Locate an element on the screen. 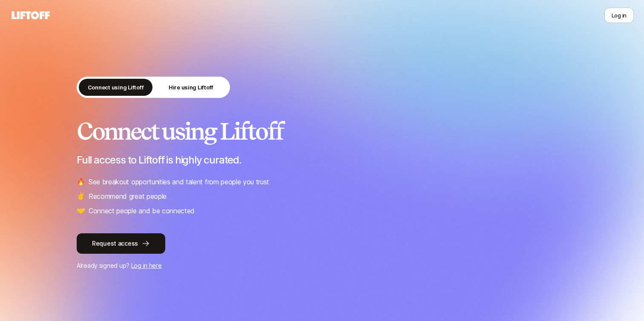 This screenshot has width=644, height=321. p: Hire using Liftoff is located at coordinates (191, 87).